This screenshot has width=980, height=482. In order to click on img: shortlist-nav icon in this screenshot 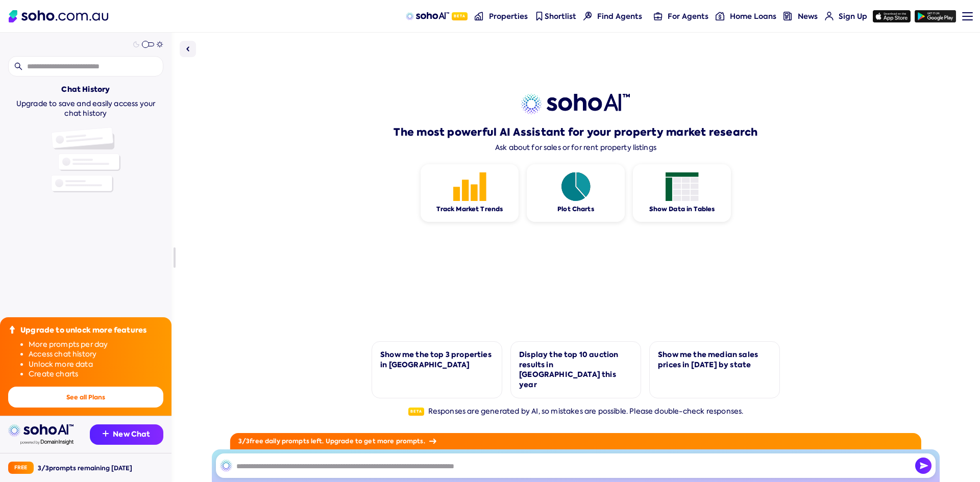, I will do `click(539, 16)`.